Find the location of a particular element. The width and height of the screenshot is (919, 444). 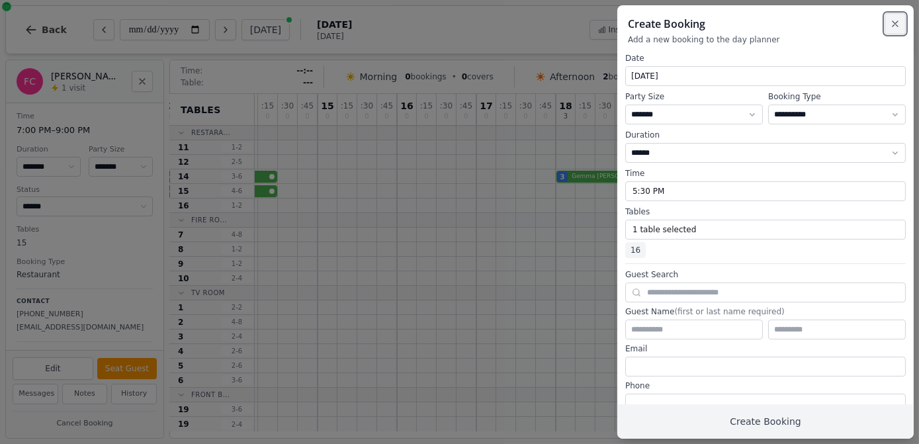

button: Create Booking is located at coordinates (766, 422).